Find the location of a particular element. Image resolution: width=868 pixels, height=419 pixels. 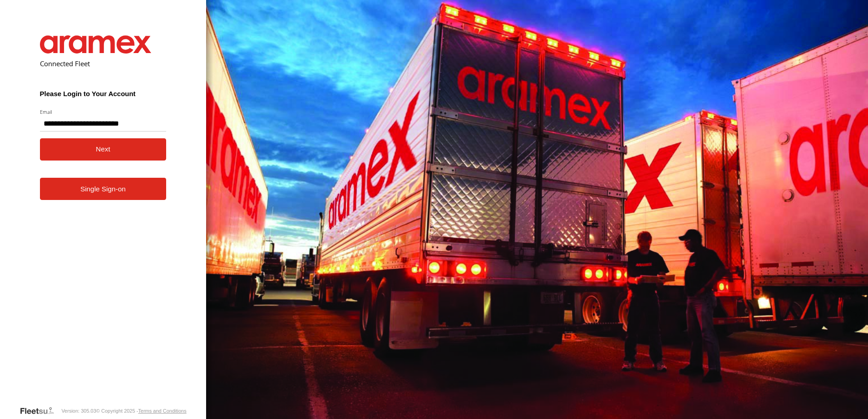

div: © Copyright 2025 - is located at coordinates (141, 411).